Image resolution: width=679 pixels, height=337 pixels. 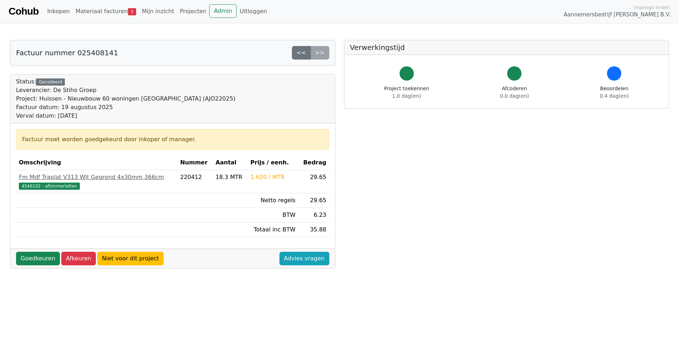 What do you see at coordinates (132, 12) in the screenshot?
I see `span: 3` at bounding box center [132, 12].